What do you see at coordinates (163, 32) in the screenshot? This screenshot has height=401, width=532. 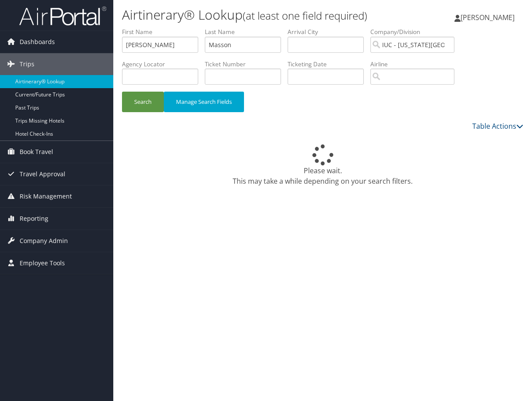 I see `label: First Name` at bounding box center [163, 32].